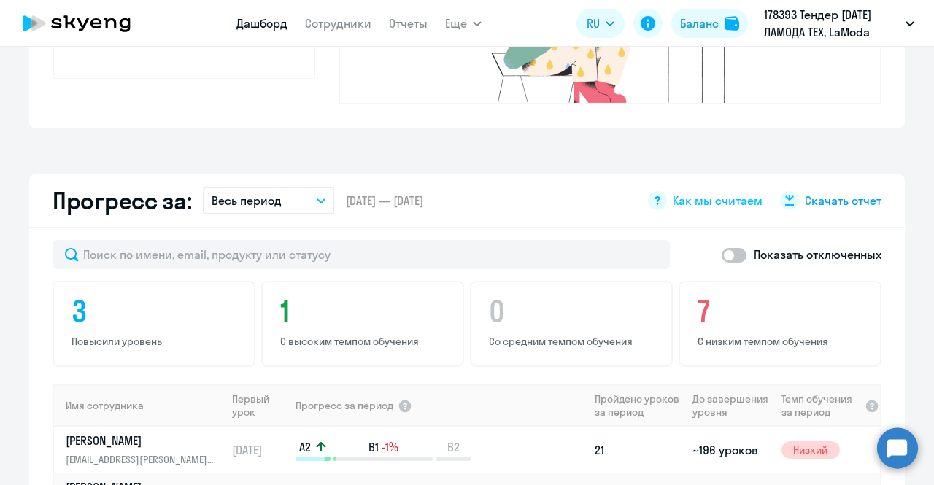 This screenshot has width=934, height=485. What do you see at coordinates (140, 406) in the screenshot?
I see `th: Имя сотрудника` at bounding box center [140, 406].